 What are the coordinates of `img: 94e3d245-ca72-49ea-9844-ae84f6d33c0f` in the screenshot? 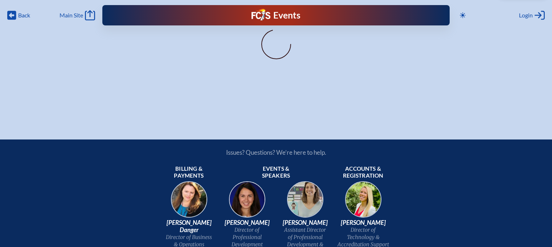 It's located at (247, 202).